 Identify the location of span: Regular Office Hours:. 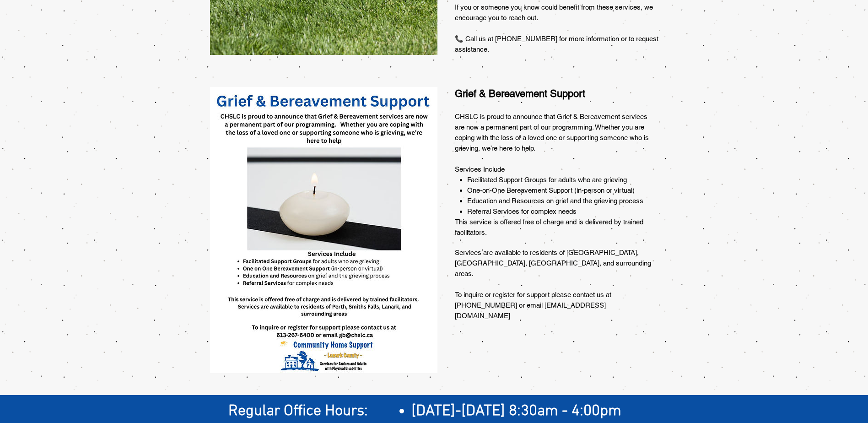
(298, 411).